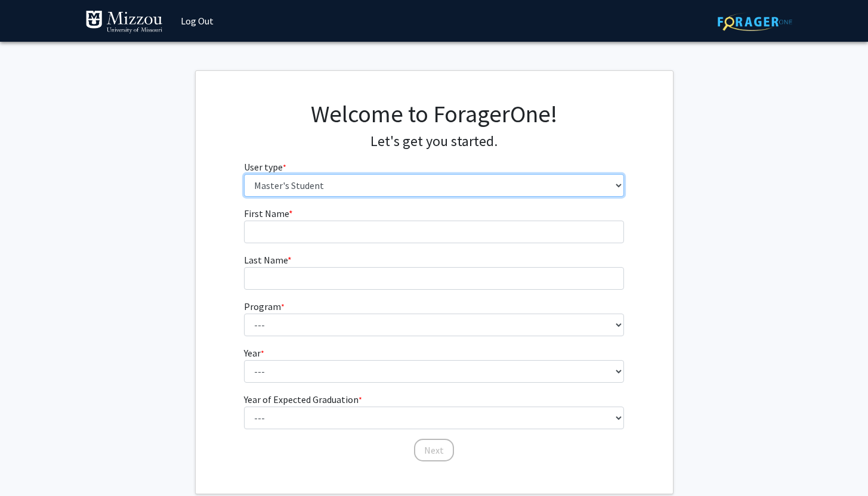 The height and width of the screenshot is (496, 868). I want to click on label: Year of Expected Graduation, so click(303, 400).